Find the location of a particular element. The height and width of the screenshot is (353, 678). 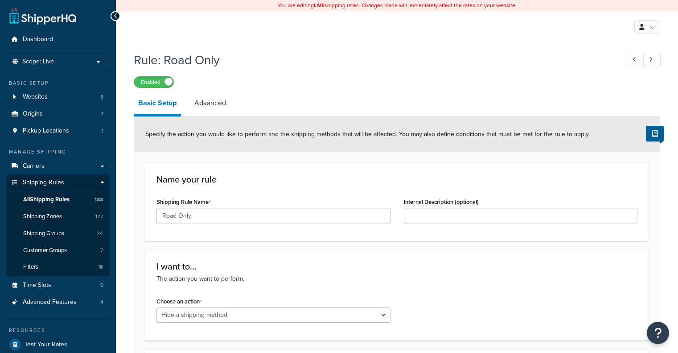

span: 0 is located at coordinates (102, 285).